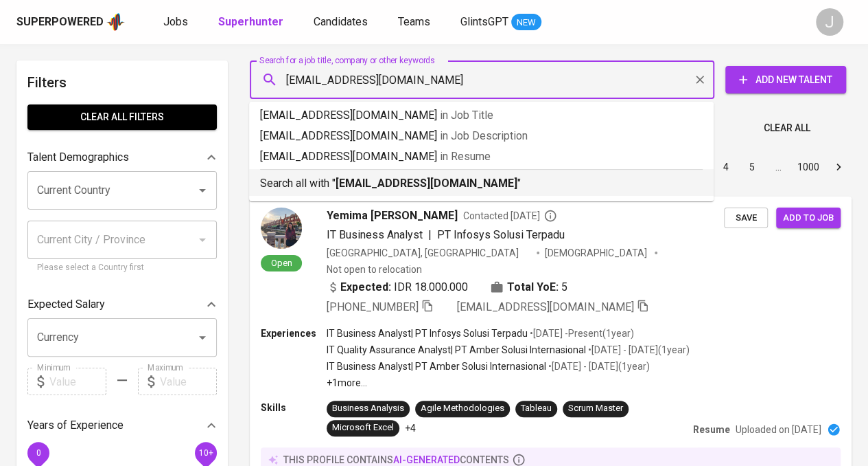  I want to click on span: in Job Description, so click(484, 135).